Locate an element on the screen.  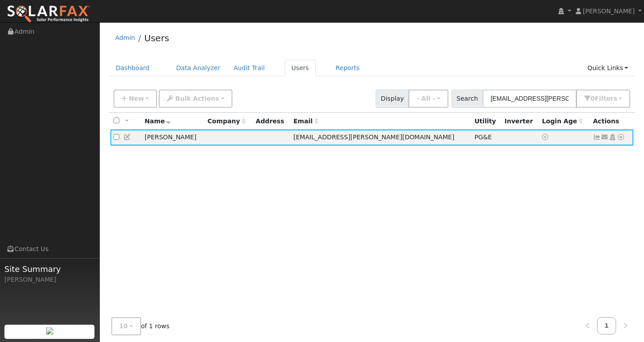
span: s is located at coordinates (615, 99).